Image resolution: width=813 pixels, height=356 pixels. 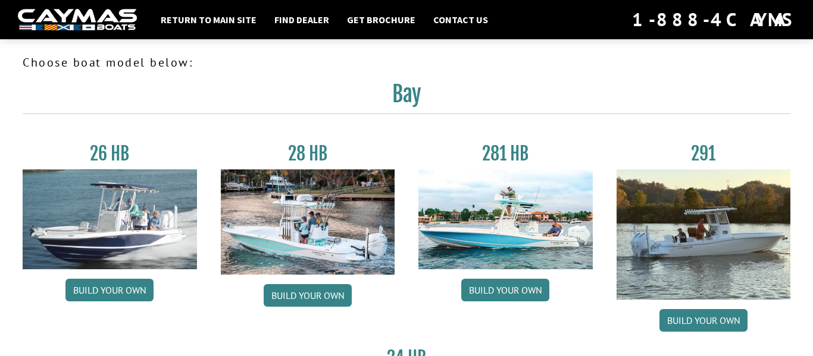 I want to click on img: 26_new_photo_resized.jpg, so click(x=109, y=220).